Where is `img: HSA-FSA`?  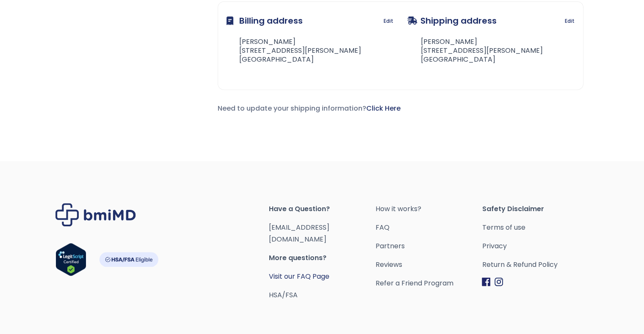
img: HSA-FSA is located at coordinates (128, 259).